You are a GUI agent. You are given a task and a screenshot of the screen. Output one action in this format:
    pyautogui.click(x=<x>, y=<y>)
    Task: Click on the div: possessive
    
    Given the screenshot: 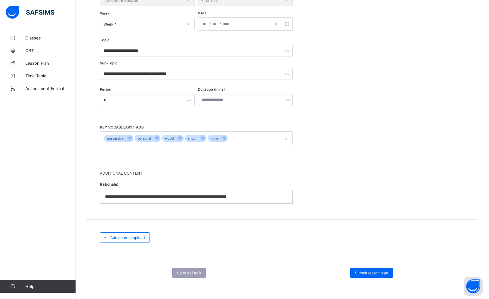 What is the action you would take?
    pyautogui.click(x=115, y=138)
    